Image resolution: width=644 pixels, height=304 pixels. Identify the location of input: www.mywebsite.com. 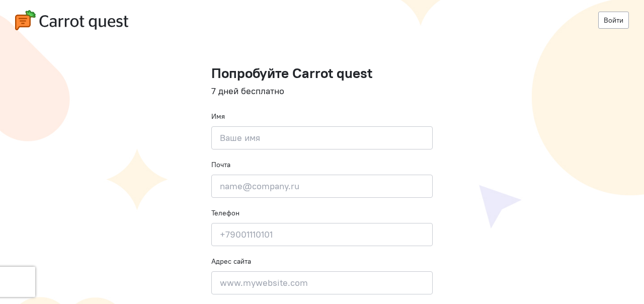
(322, 283).